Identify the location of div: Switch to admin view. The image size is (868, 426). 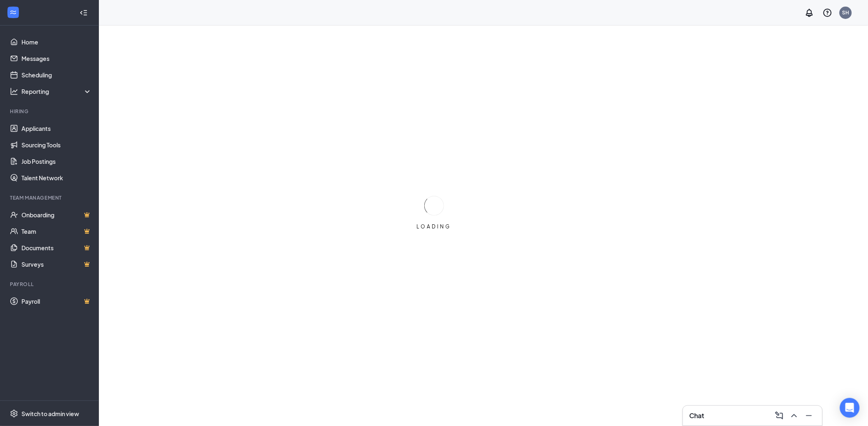
(50, 414).